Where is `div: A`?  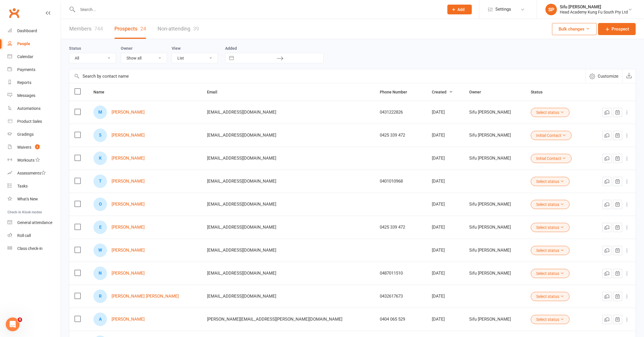 div: A is located at coordinates (100, 319).